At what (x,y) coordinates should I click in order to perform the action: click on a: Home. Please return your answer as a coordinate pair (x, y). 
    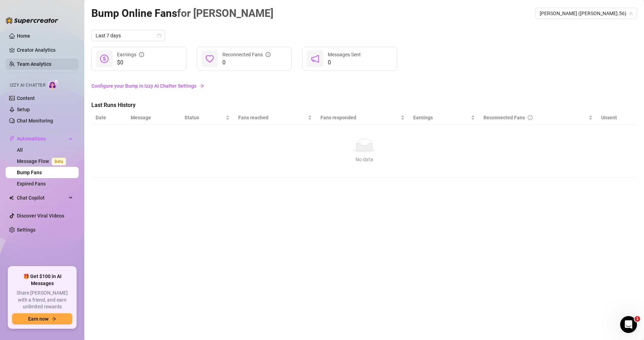
    Looking at the image, I should click on (24, 36).